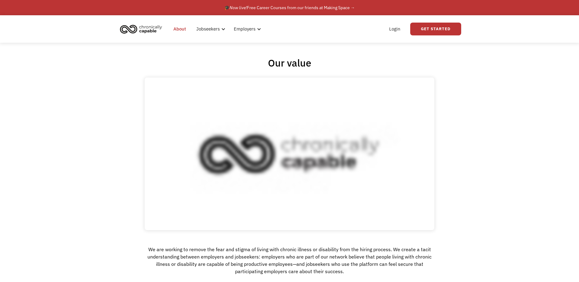  I want to click on div: 🎓 Free Career Courses from our friends at Making Space →, so click(290, 8).